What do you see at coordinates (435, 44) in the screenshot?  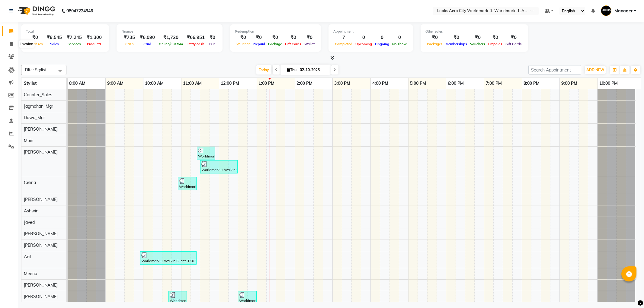 I see `span: Packages` at bounding box center [435, 44].